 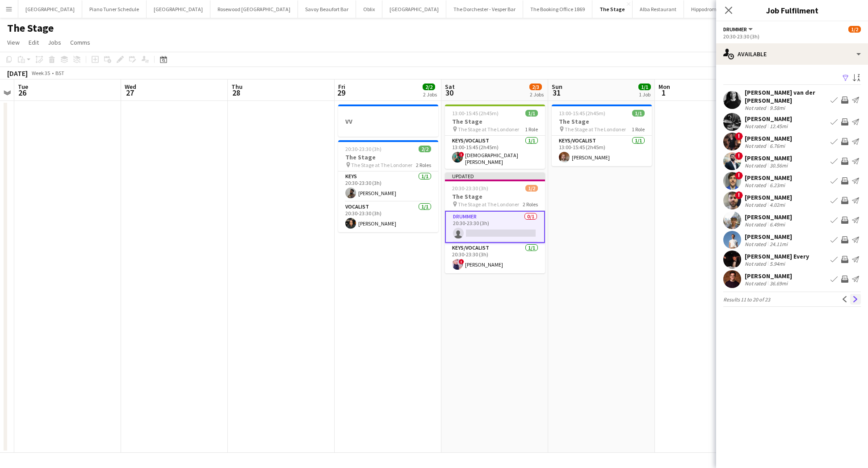 I want to click on span: Jobs, so click(x=54, y=43).